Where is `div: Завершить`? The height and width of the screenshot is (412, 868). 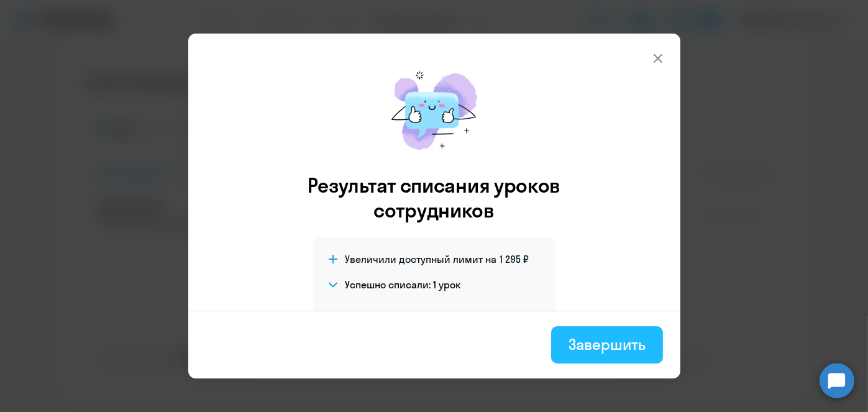
div: Завершить is located at coordinates (606, 344).